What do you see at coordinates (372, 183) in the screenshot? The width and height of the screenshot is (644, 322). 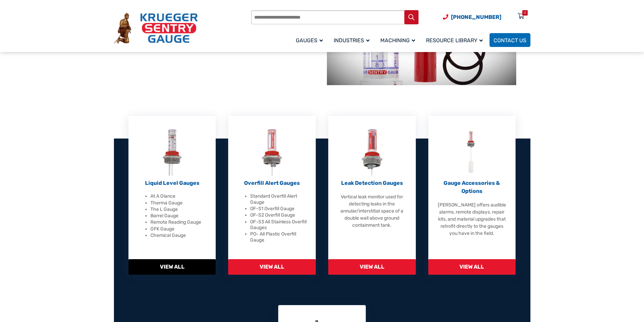 I see `p: Leak Detection Gauges` at bounding box center [372, 183].